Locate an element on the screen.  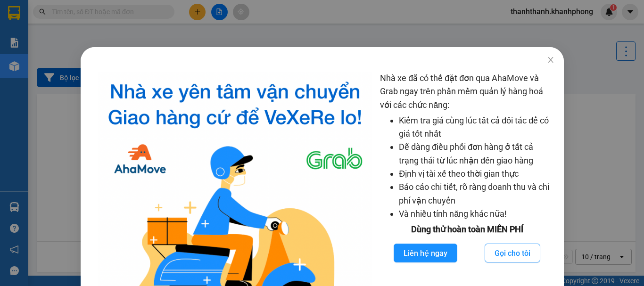
span: Liên hệ ngay is located at coordinates (425, 253).